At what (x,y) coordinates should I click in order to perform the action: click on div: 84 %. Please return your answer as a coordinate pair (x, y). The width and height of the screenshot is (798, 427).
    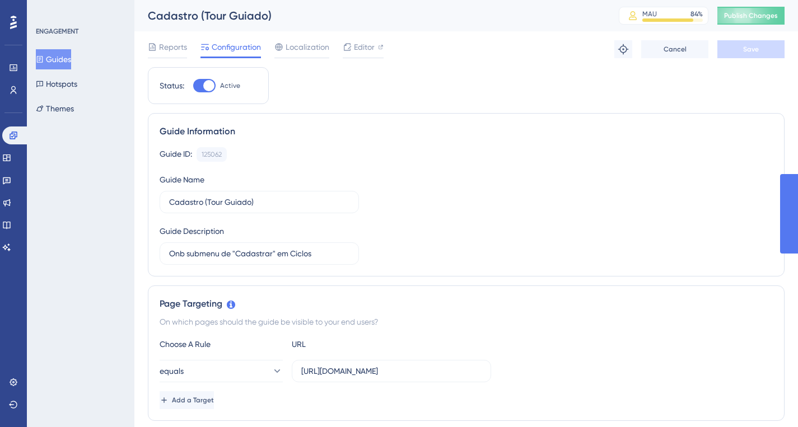
    Looking at the image, I should click on (697, 14).